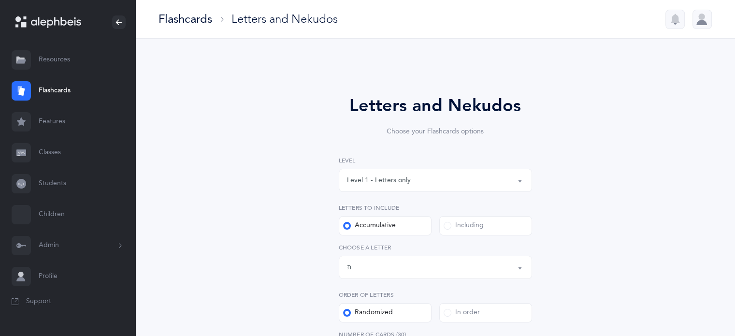  What do you see at coordinates (379, 180) in the screenshot?
I see `div: Level 1 - Letters only` at bounding box center [379, 180].